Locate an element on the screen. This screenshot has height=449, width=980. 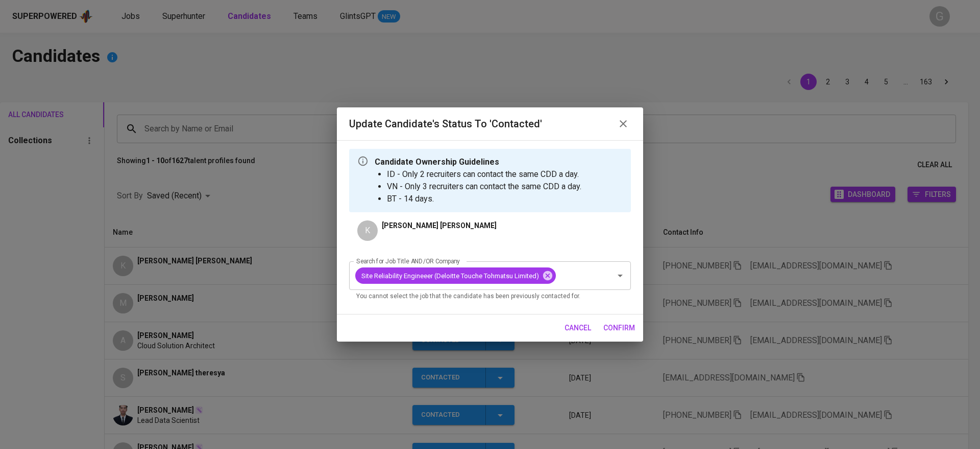
li: ID - Only 2 recruiters can contact the same CDD a day. is located at coordinates (484, 174).